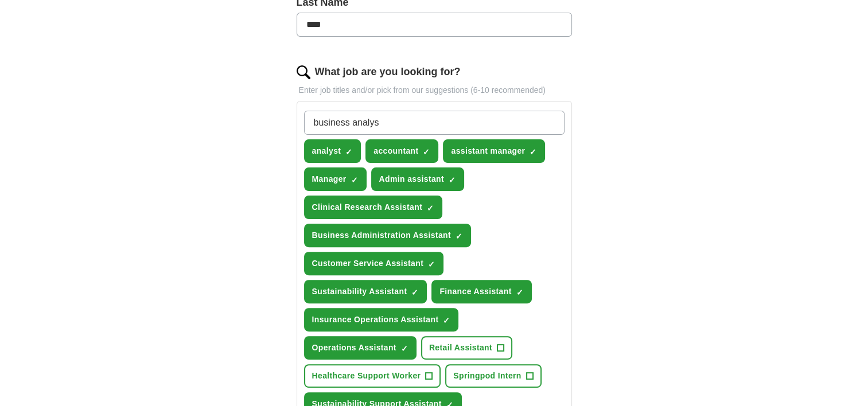 The width and height of the screenshot is (868, 406). What do you see at coordinates (366, 376) in the screenshot?
I see `span: Healthcare Support Worker` at bounding box center [366, 376].